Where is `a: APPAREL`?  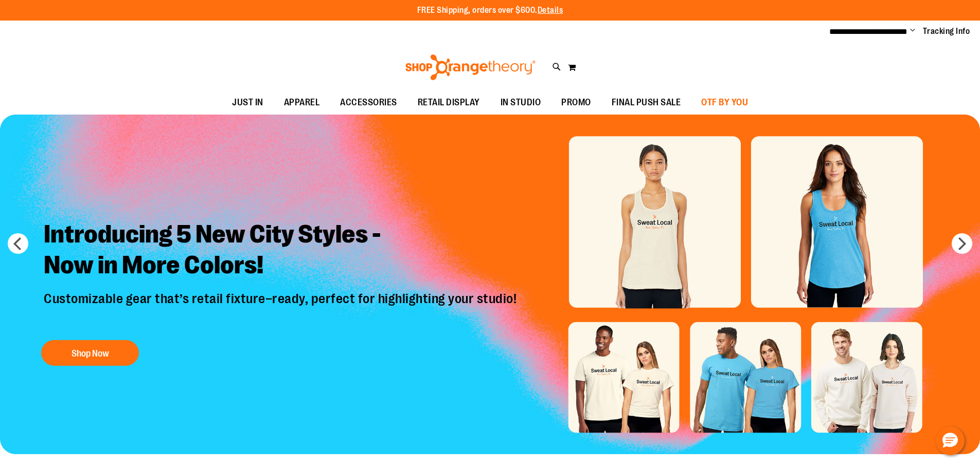 a: APPAREL is located at coordinates (302, 103).